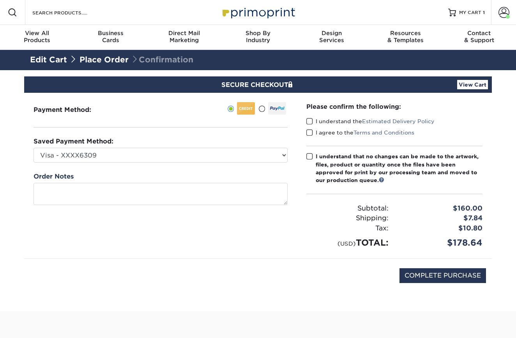 The height and width of the screenshot is (338, 516). I want to click on div: $7.84, so click(442, 218).